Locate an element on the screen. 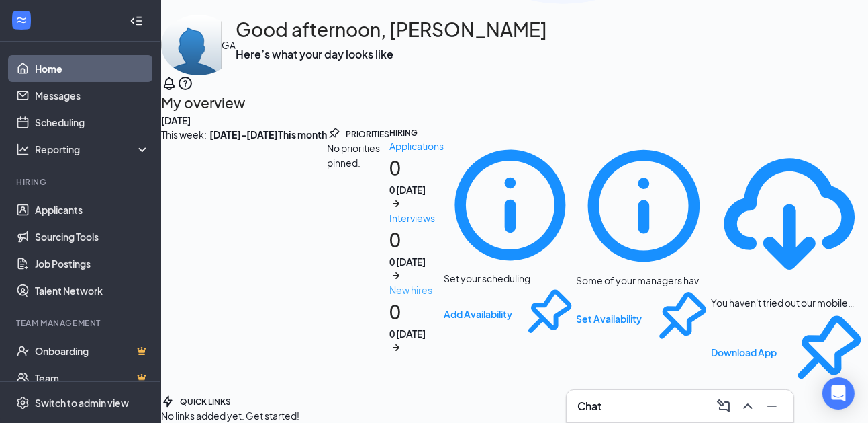 This screenshot has height=423, width=868. svg: Download is located at coordinates (790, 217).